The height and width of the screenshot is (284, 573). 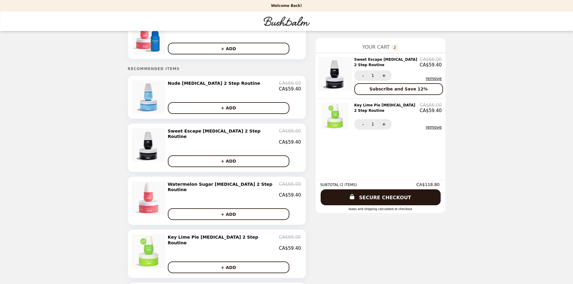 I want to click on img: Watermelon Sugar Ingrown Hair 2 Step Routine, so click(x=149, y=198).